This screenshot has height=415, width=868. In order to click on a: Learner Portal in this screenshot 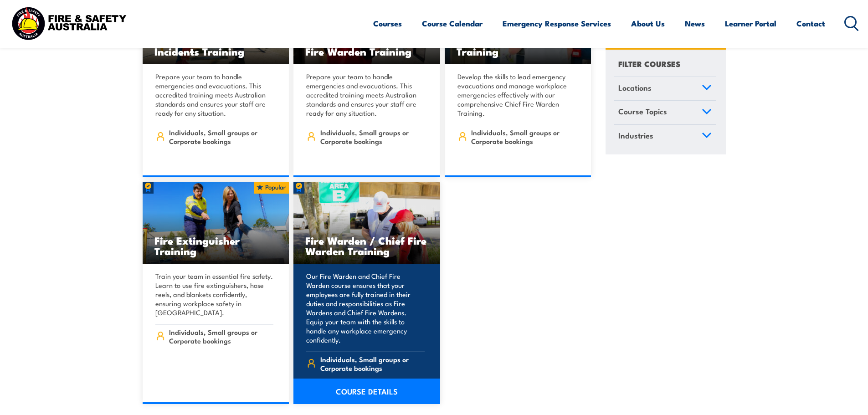, I will do `click(751, 23)`.